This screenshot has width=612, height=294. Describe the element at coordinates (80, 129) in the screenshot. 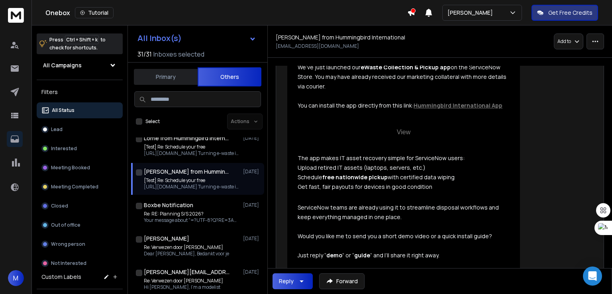

I see `button: Lead` at that location.